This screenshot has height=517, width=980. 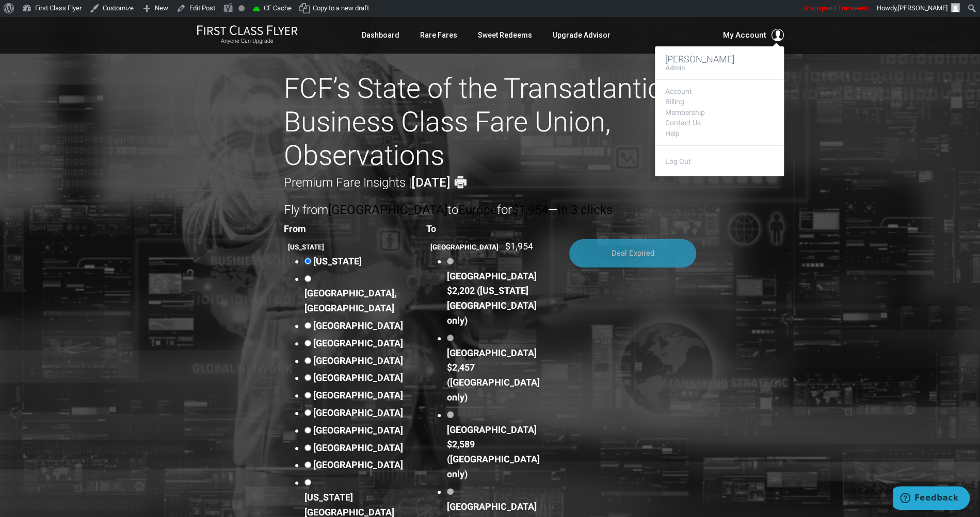 I want to click on div: Premium Fare Insights |, so click(x=376, y=182).